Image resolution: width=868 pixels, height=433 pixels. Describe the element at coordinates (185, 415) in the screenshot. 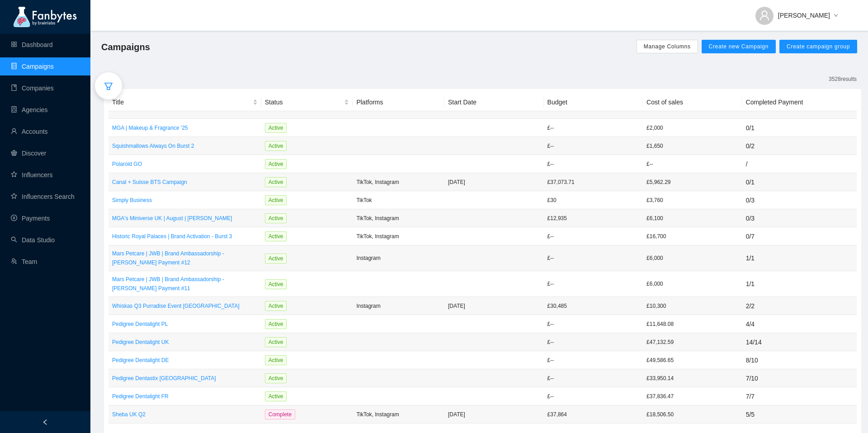

I see `a: Sheba UK Q2` at that location.